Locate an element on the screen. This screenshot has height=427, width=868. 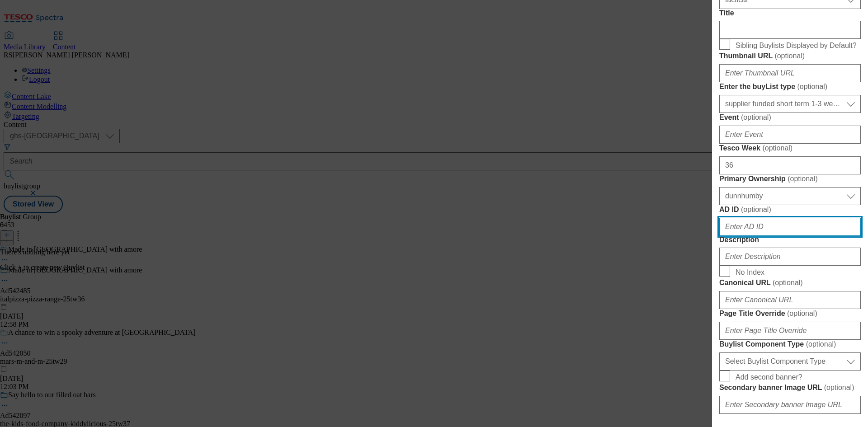
label: Secondary banner Image URL is located at coordinates (789, 387).